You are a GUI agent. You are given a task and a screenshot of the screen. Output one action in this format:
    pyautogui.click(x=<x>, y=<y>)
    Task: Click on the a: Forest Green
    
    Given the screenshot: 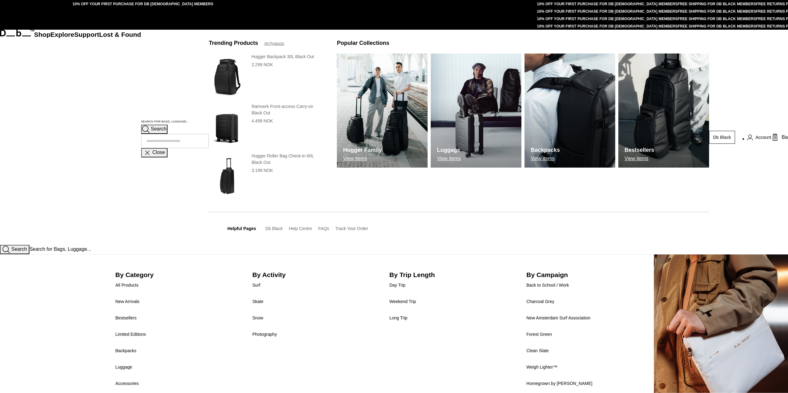 What is the action you would take?
    pyautogui.click(x=539, y=334)
    